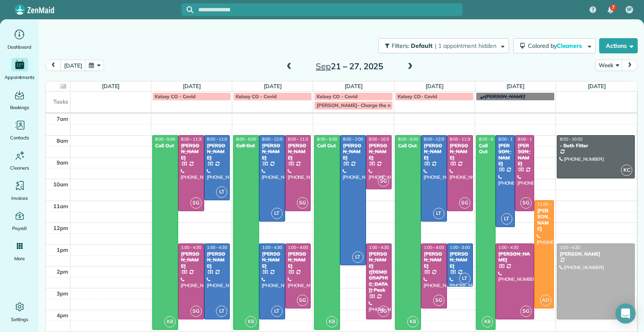 The height and width of the screenshot is (332, 644). What do you see at coordinates (556, 46) in the screenshot?
I see `span: Colored by` at bounding box center [556, 46].